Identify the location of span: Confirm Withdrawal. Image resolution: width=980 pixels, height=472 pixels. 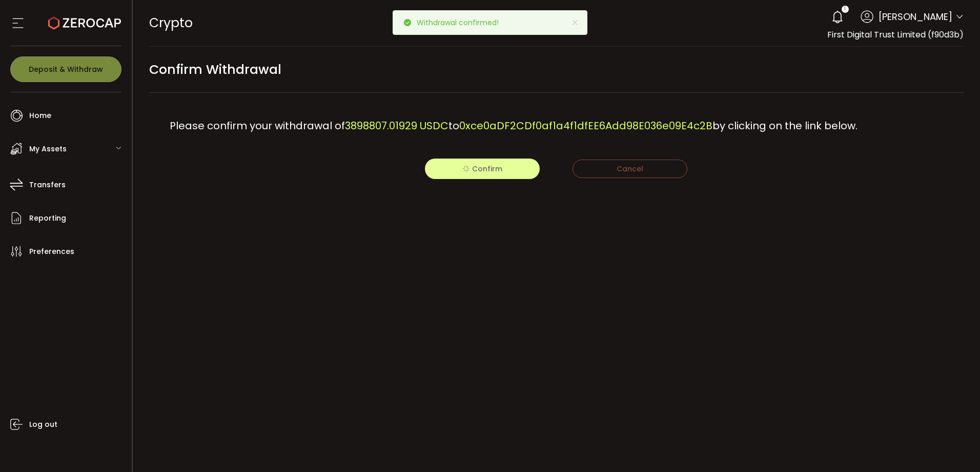
(216, 70).